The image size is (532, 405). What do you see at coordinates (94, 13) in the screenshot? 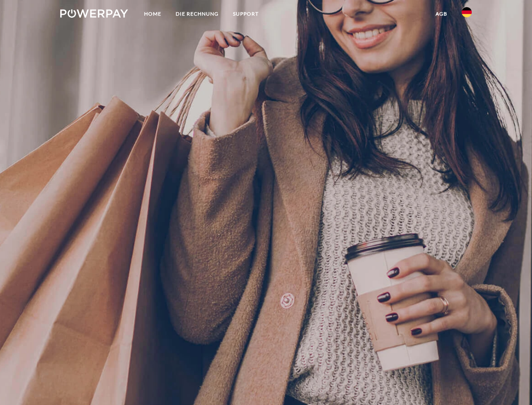
I see `img: logo-powerpay-white.svg` at bounding box center [94, 13].